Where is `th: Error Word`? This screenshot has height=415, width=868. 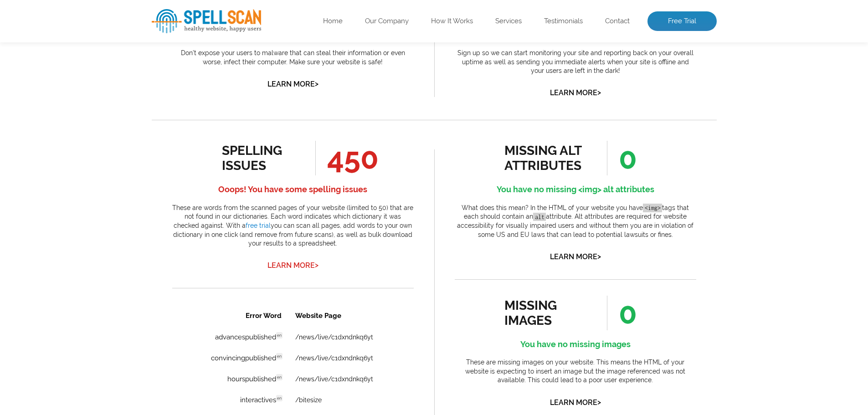 th: Error Word is located at coordinates (70, 11).